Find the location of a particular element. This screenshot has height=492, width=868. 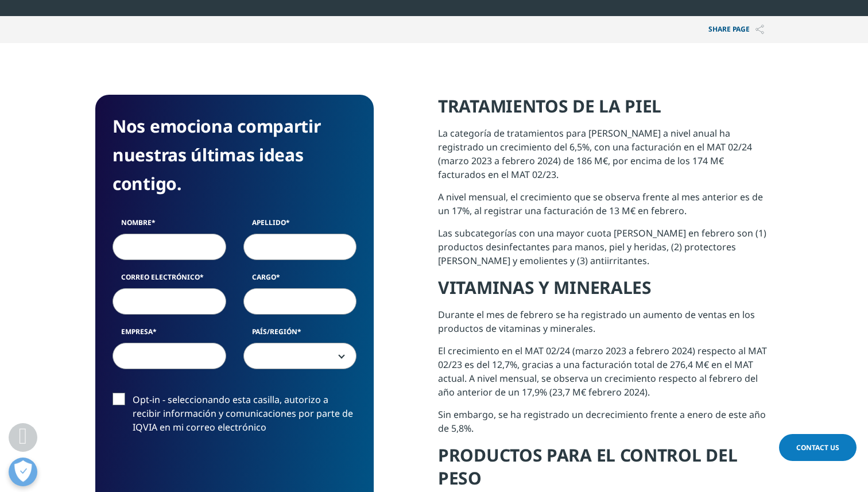

p: A nivel mensual, el crecimiento que se observa frente al mes anterior es de un 17%, al registrar ... is located at coordinates (605, 208).